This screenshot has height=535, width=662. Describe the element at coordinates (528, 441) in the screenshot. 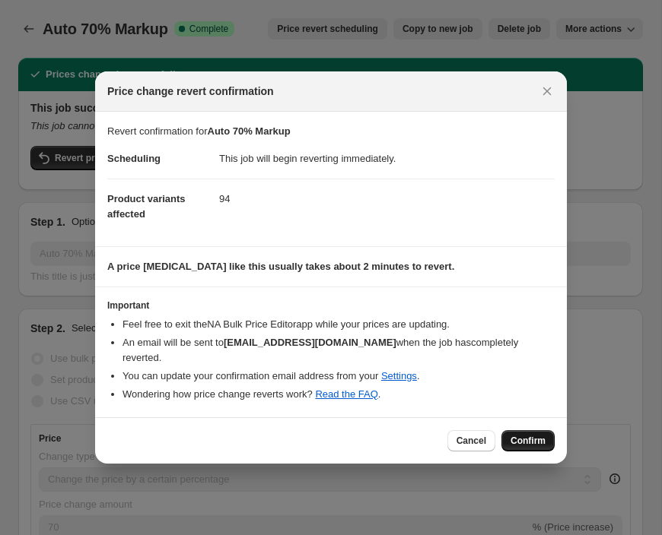

I see `button: Confirm` at that location.